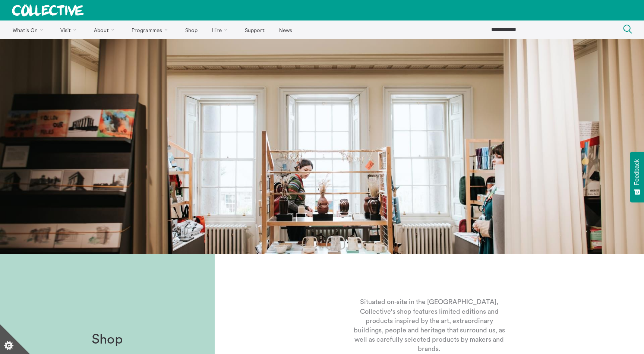 The width and height of the screenshot is (644, 354). I want to click on a: About, so click(105, 30).